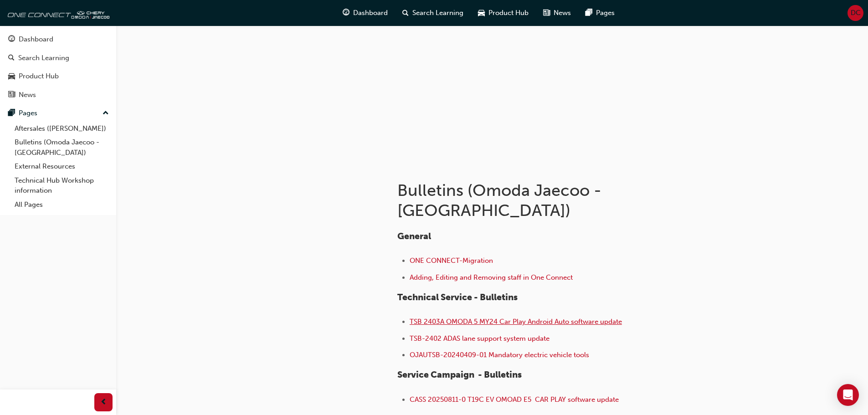 This screenshot has height=415, width=868. What do you see at coordinates (491, 278) in the screenshot?
I see `a: Adding, Editing and Removing staff in One Connect` at bounding box center [491, 278].